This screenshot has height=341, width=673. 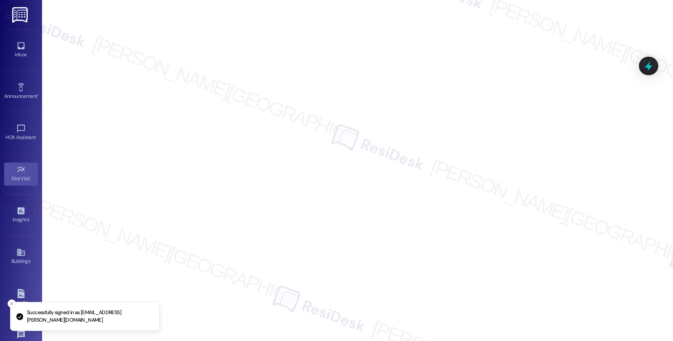 I want to click on a: Inbox, so click(x=21, y=50).